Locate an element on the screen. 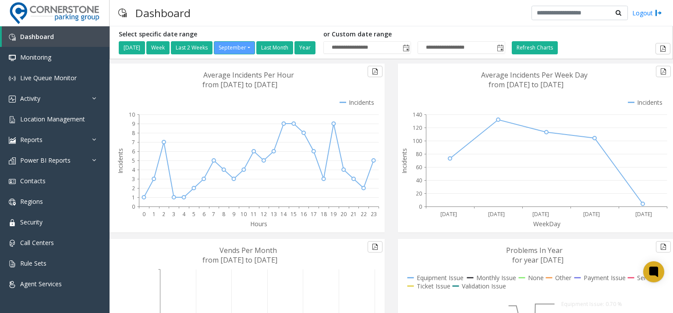 This screenshot has width=673, height=313. text: 13 is located at coordinates (274, 214).